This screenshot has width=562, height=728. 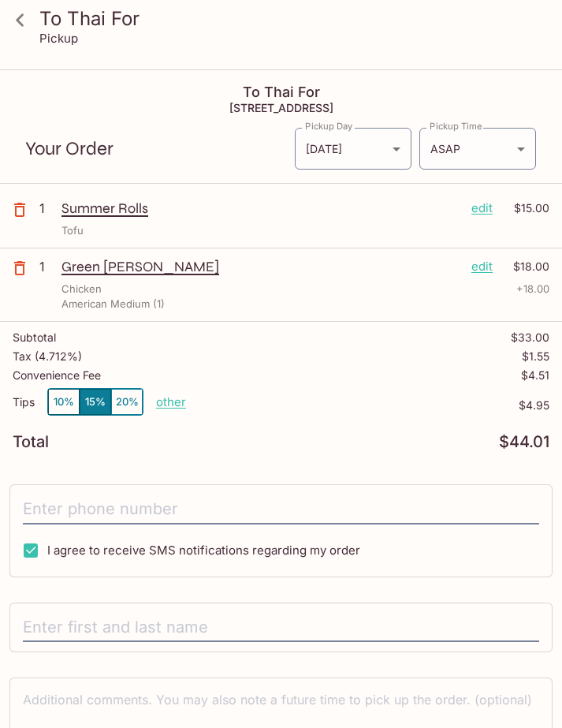 What do you see at coordinates (455, 126) in the screenshot?
I see `label: Pickup Time` at bounding box center [455, 126].